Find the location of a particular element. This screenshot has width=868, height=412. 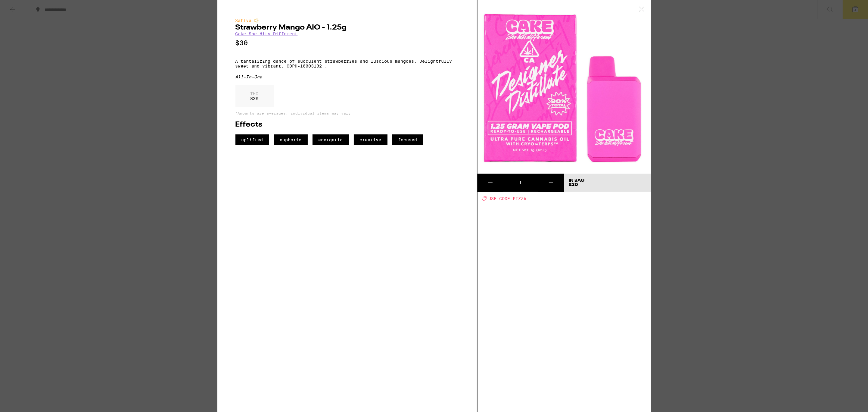

p: $30 is located at coordinates (347, 43).